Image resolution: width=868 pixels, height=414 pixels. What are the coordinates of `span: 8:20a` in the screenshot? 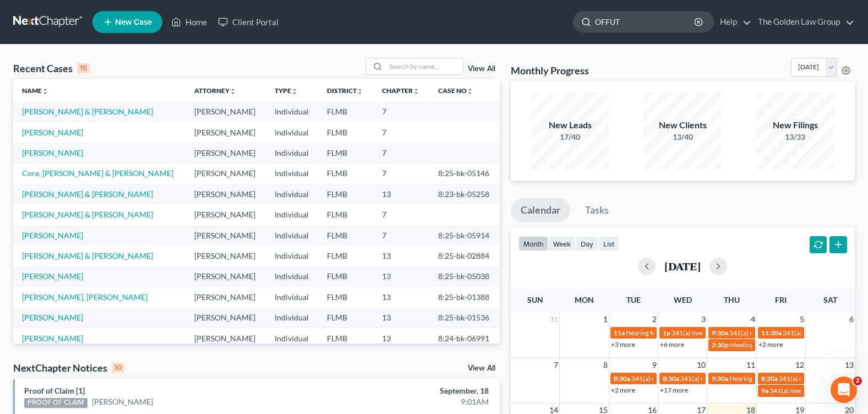 It's located at (769, 378).